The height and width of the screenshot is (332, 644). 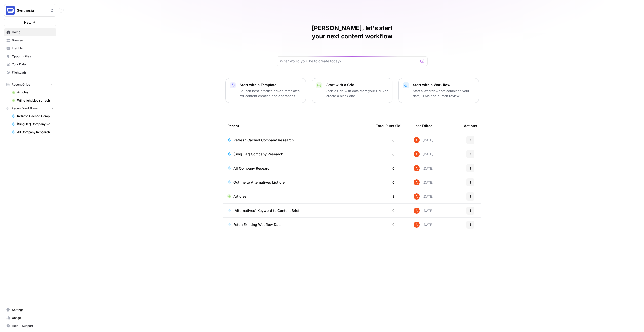 I want to click on p: Start a Workflow that combines your data, LLMs and human review, so click(x=444, y=93).